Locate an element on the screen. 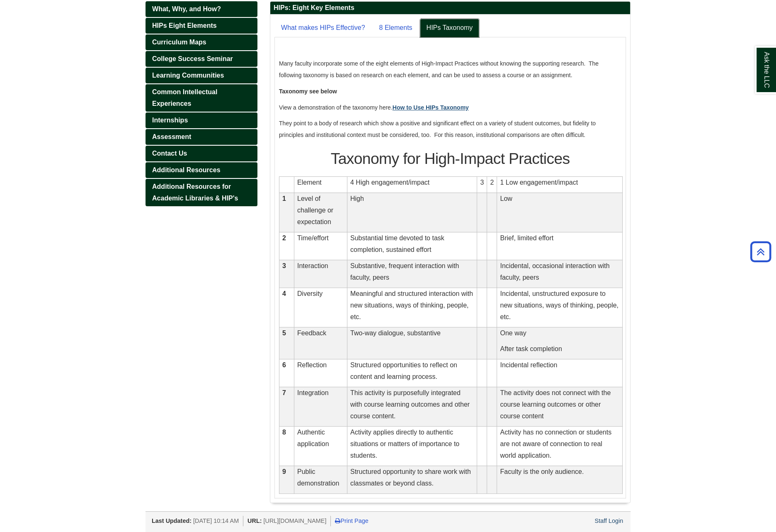  span: Substantial time devoted to task completion, sustained effort is located at coordinates (397, 244).